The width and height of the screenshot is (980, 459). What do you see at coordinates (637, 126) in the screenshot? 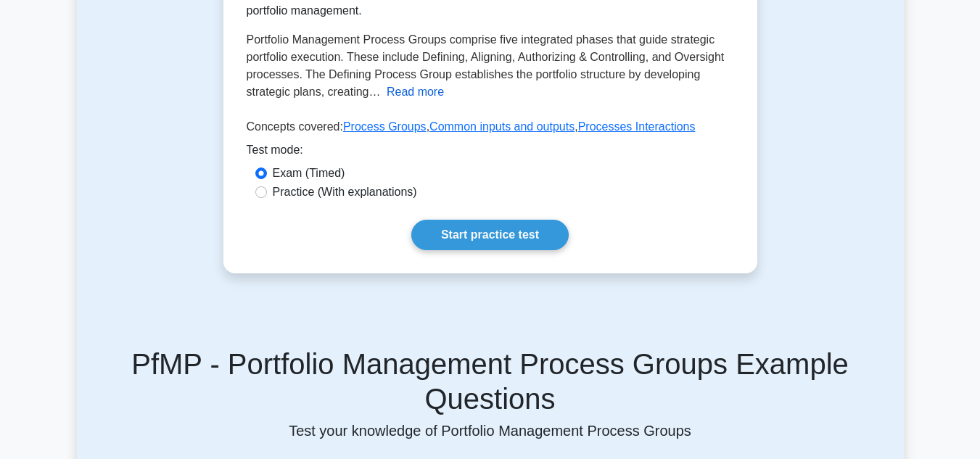
I see `a: Processes Interactions` at bounding box center [637, 126].